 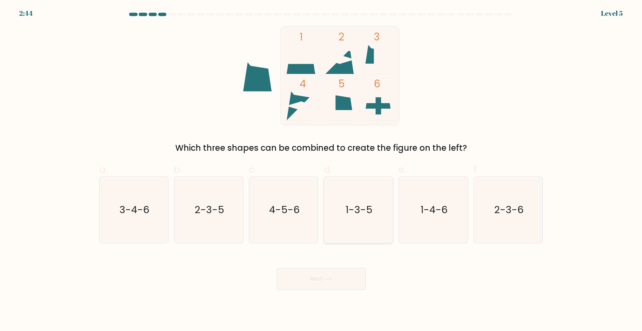 I want to click on tspan: 5, so click(x=341, y=84).